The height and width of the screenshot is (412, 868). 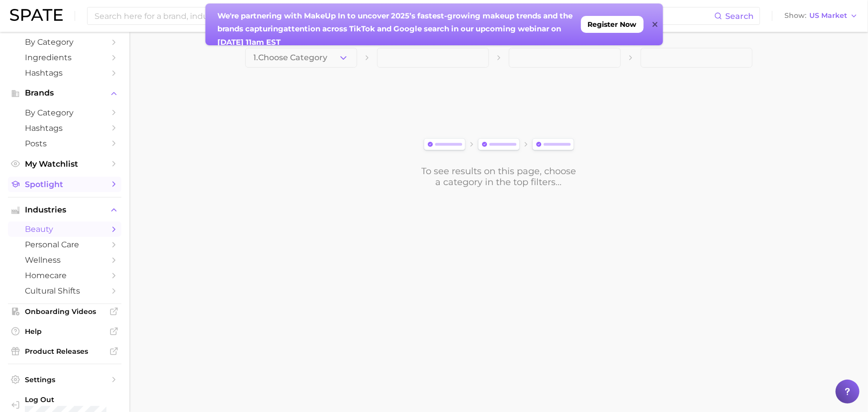 What do you see at coordinates (65, 210) in the screenshot?
I see `span: Industries` at bounding box center [65, 210].